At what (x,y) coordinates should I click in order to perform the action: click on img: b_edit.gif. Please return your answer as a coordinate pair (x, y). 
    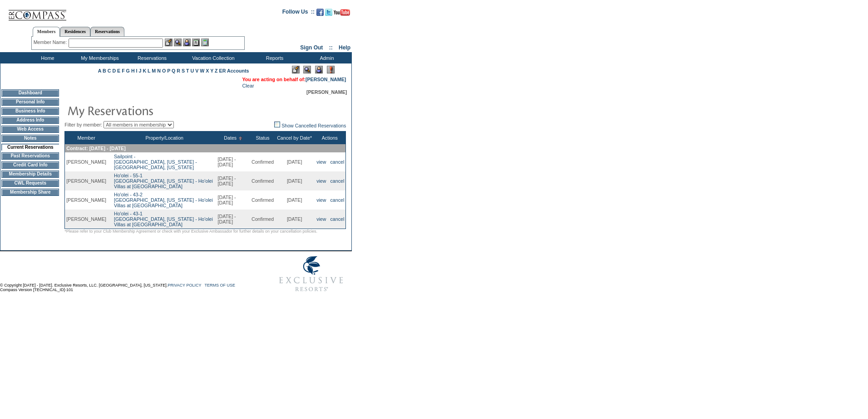
    Looking at the image, I should click on (168, 42).